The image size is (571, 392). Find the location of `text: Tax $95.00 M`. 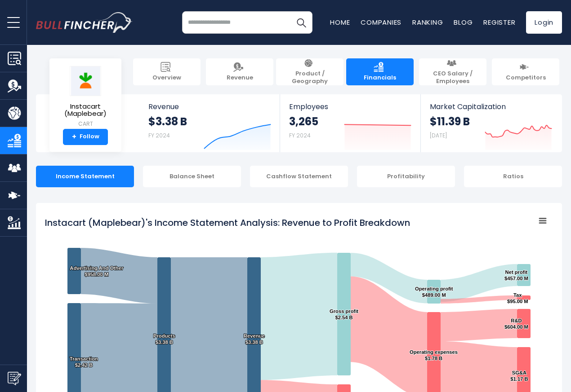

text: Tax $95.00 M is located at coordinates (517, 298).